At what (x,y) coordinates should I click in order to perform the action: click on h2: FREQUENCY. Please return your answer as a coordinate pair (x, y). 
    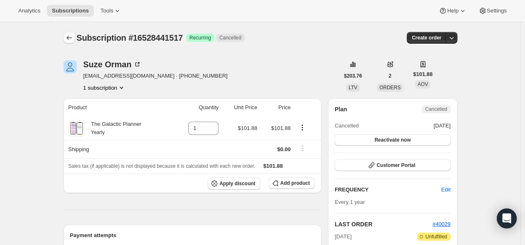
    Looking at the image, I should click on (388, 190).